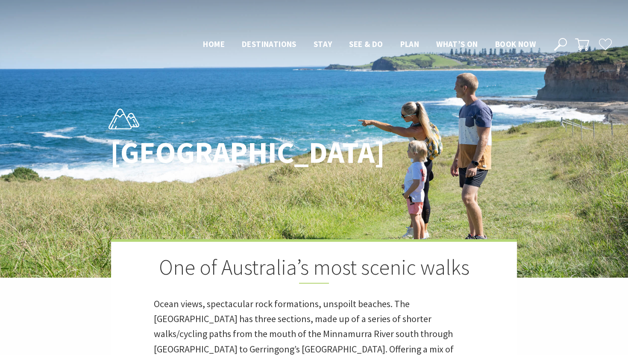 This screenshot has width=628, height=355. Describe the element at coordinates (269, 44) in the screenshot. I see `span: Destinations` at that location.